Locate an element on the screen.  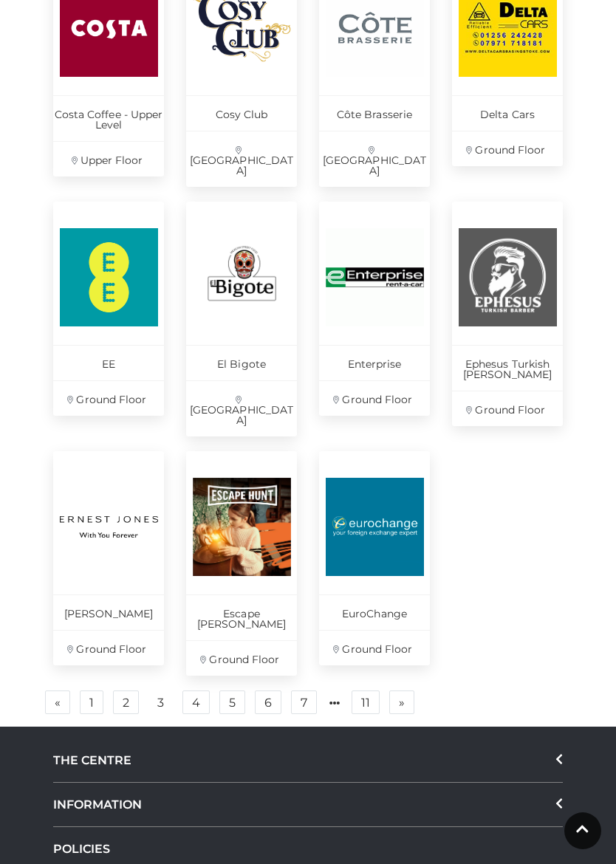
p: Enterprise is located at coordinates (374, 362).